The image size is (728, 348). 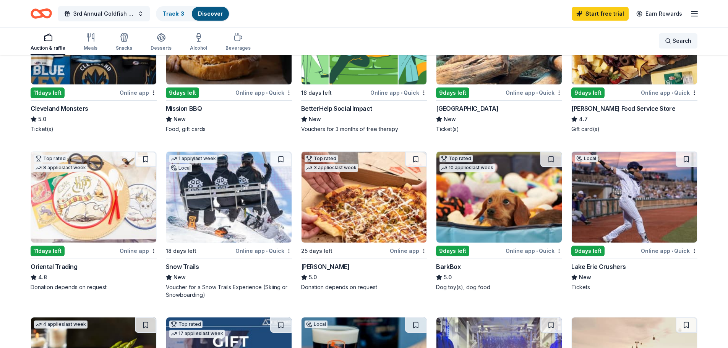 I want to click on span: Search, so click(x=682, y=41).